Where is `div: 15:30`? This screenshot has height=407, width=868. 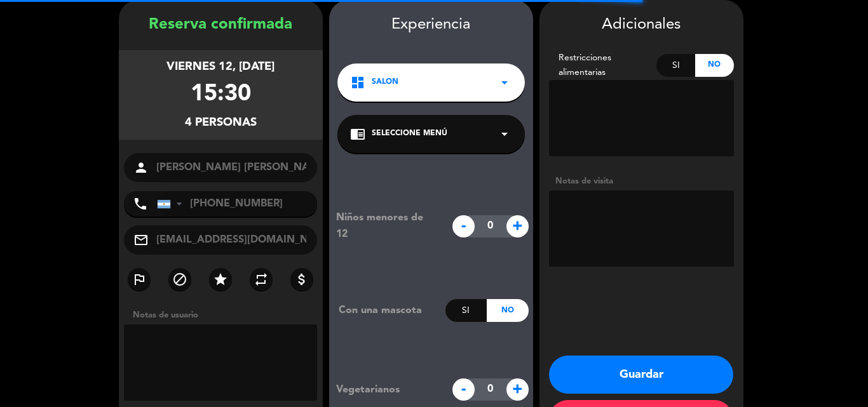 div: 15:30 is located at coordinates (220, 94).